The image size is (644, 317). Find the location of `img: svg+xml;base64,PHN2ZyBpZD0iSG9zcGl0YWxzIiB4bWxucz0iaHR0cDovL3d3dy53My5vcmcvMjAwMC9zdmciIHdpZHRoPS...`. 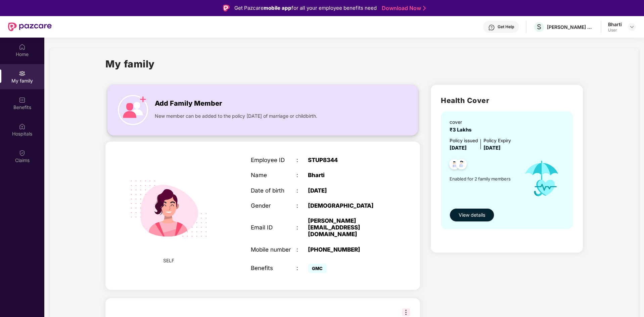

img: svg+xml;base64,PHN2ZyBpZD0iSG9zcGl0YWxzIiB4bWxucz0iaHR0cDovL3d3dy53My5vcmcvMjAwMC9zdmciIHdpZHRoPS... is located at coordinates (22, 127).